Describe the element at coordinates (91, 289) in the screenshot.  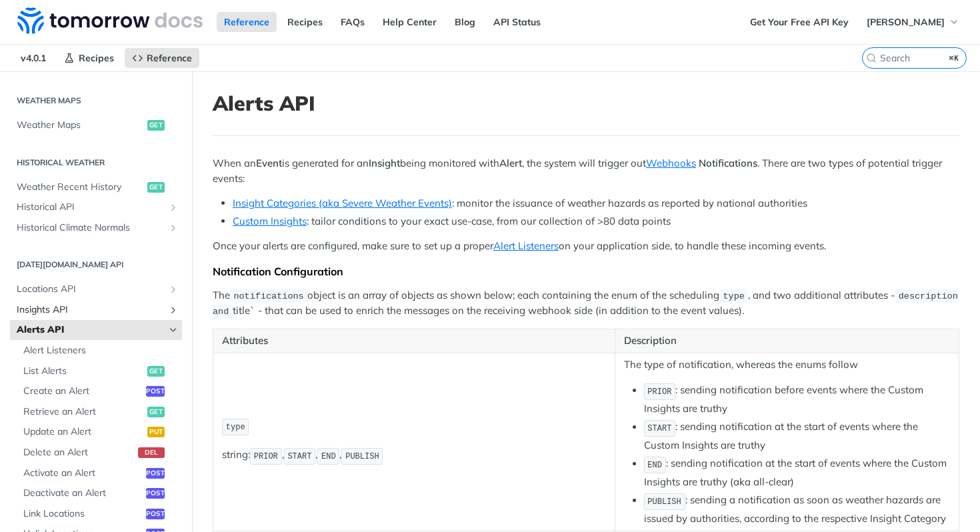
I see `span: Locations API` at that location.